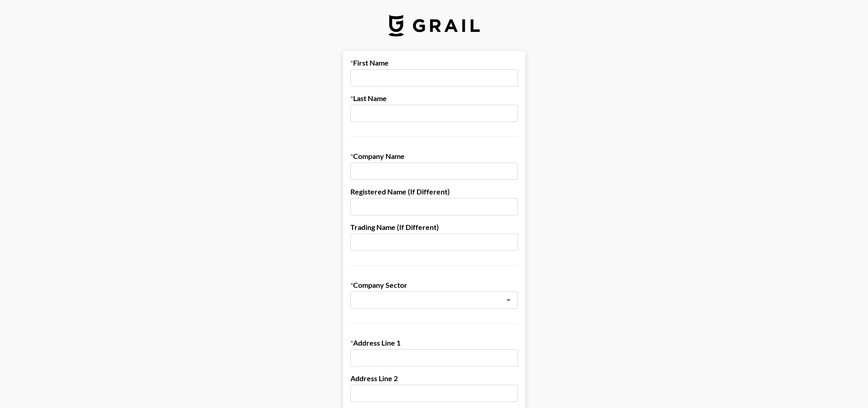 The image size is (868, 408). What do you see at coordinates (434, 227) in the screenshot?
I see `label: Trading Name (If Different)` at bounding box center [434, 227].